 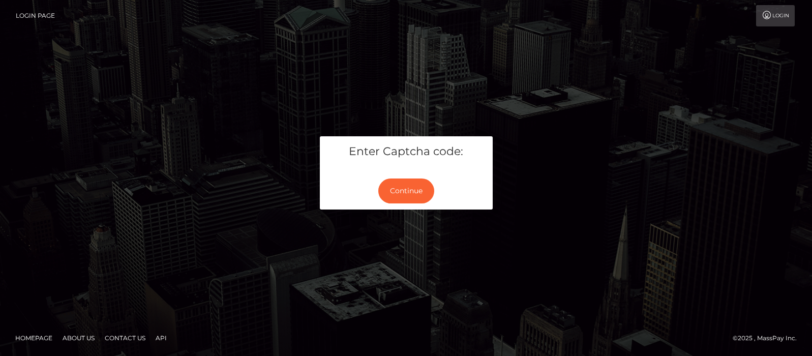 I want to click on div: © 2025 , MassPay Inc., so click(x=768, y=338).